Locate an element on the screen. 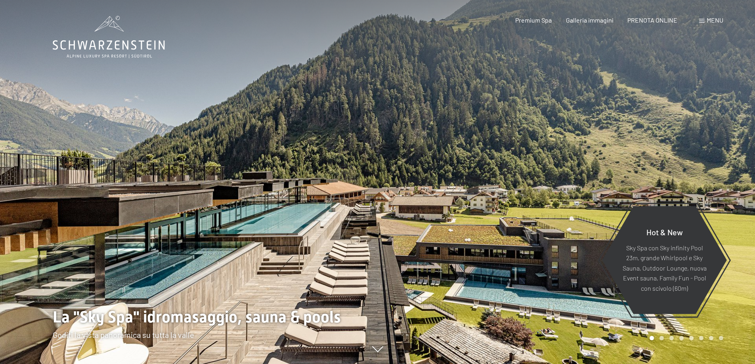 Image resolution: width=755 pixels, height=364 pixels. span: PRENOTA ONLINE is located at coordinates (652, 20).